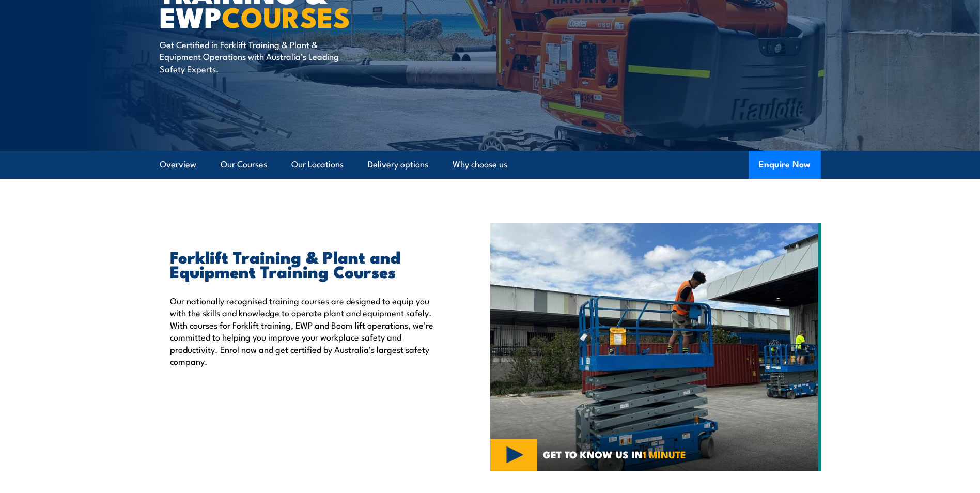 The height and width of the screenshot is (493, 980). What do you see at coordinates (244, 164) in the screenshot?
I see `a: Our Courses` at bounding box center [244, 164].